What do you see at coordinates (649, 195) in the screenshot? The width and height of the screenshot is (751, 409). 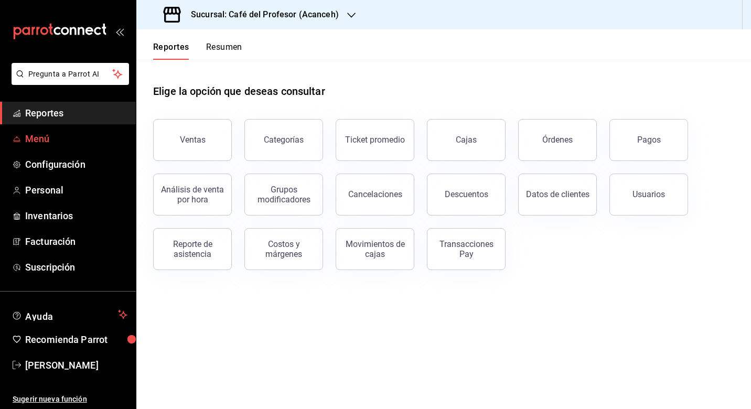 I see `button: Usuarios` at bounding box center [649, 195].